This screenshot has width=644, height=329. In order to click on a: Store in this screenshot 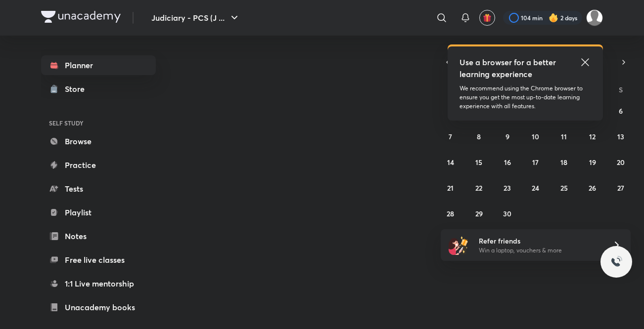, I will do `click(99, 89)`.